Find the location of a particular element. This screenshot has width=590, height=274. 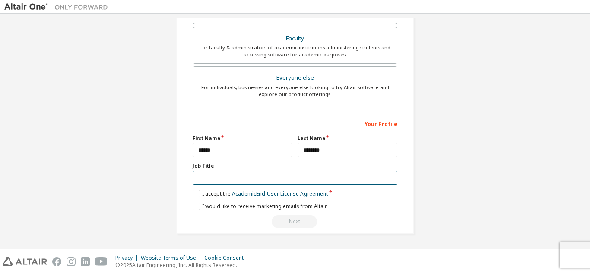

div: Read and acccept EULA to continue is located at coordinates (295, 221).